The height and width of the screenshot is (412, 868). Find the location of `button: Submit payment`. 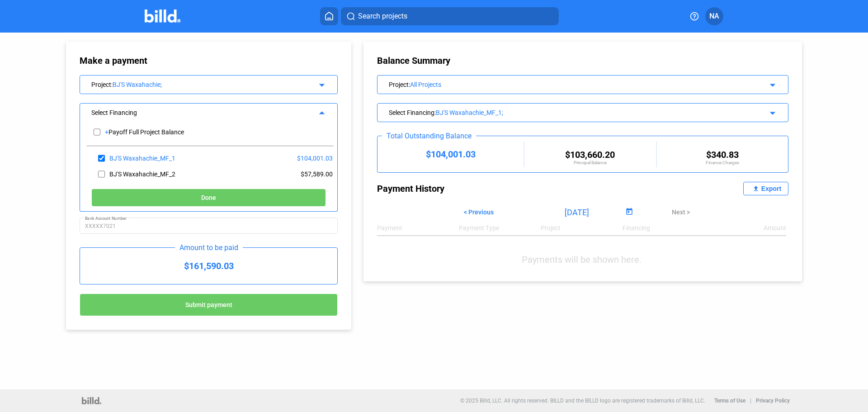

button: Submit payment is located at coordinates (208, 305).